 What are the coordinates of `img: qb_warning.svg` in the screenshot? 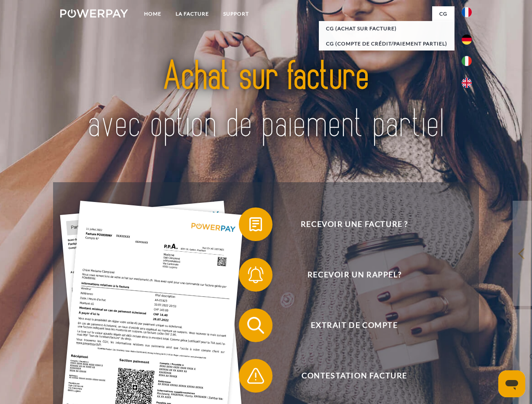 It's located at (256, 376).